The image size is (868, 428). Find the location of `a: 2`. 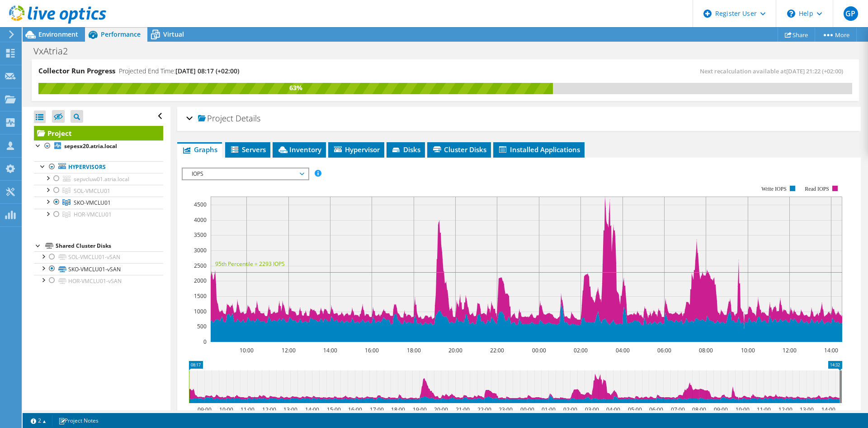

a: 2 is located at coordinates (39, 420).